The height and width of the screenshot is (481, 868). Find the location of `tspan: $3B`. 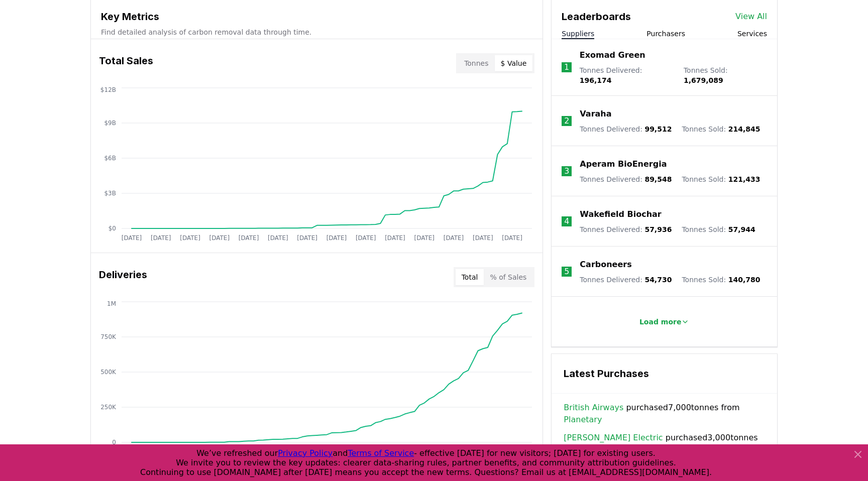

tspan: $3B is located at coordinates (110, 193).